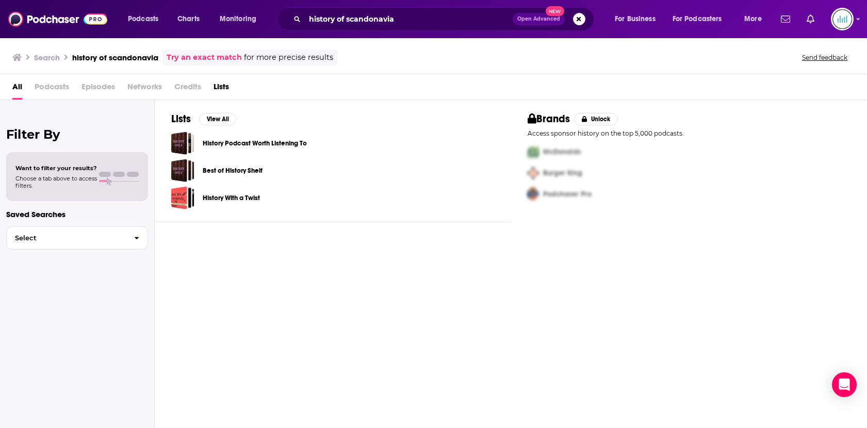 The width and height of the screenshot is (867, 428). I want to click on span: Lists, so click(221, 89).